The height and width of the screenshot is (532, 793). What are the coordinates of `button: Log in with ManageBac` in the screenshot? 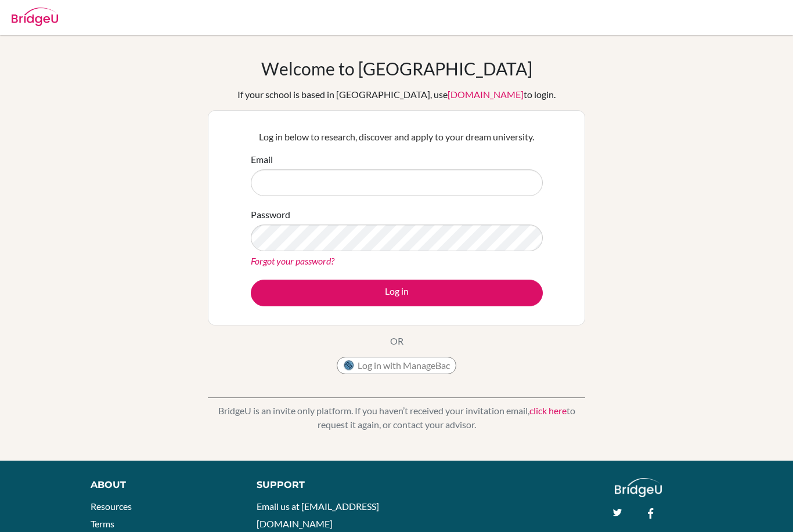 It's located at (396, 366).